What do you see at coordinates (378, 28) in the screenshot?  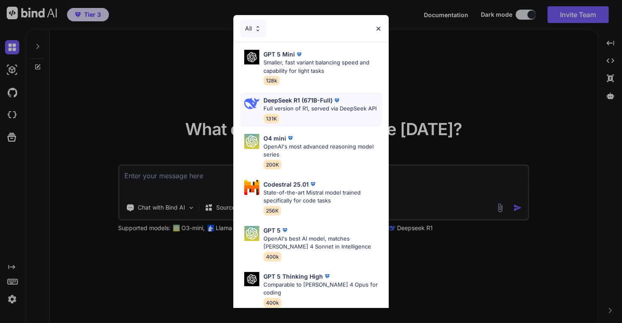 I see `img: close` at bounding box center [378, 28].